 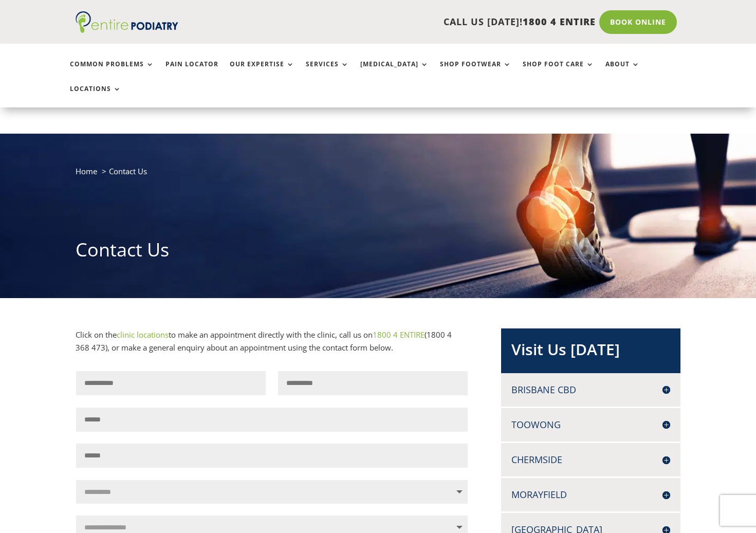 I want to click on a: Common Problems, so click(x=112, y=72).